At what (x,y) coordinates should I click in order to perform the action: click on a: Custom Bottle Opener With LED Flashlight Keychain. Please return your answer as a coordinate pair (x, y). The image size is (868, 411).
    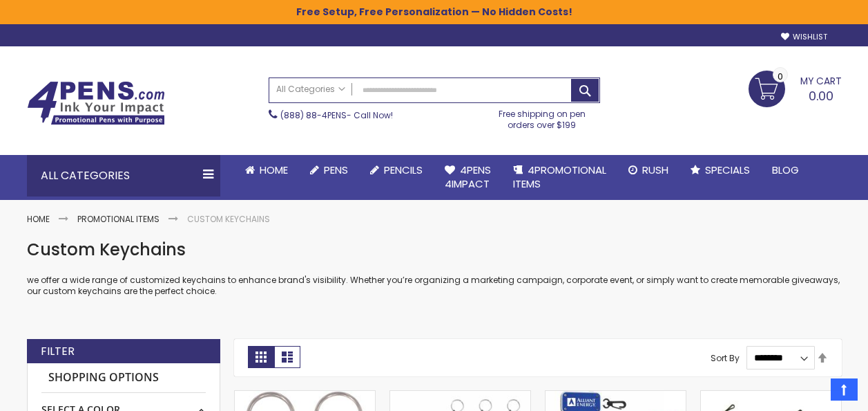
    Looking at the image, I should click on (460, 395).